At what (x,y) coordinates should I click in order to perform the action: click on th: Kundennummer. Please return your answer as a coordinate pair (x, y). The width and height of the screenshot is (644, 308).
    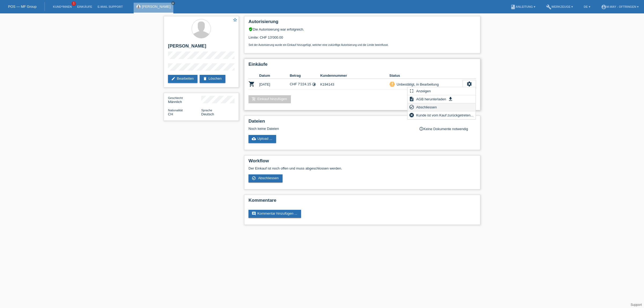
    Looking at the image, I should click on (354, 76).